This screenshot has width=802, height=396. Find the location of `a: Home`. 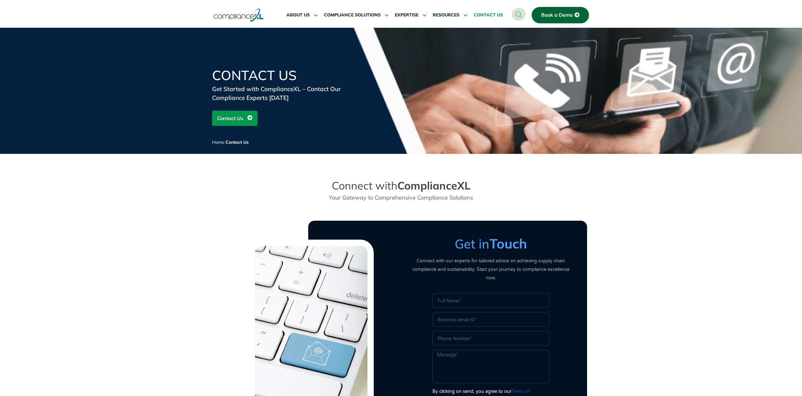

a: Home is located at coordinates (218, 142).